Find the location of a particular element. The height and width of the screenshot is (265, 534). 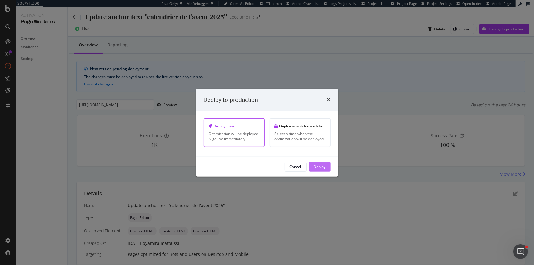

div: times is located at coordinates (329, 100).